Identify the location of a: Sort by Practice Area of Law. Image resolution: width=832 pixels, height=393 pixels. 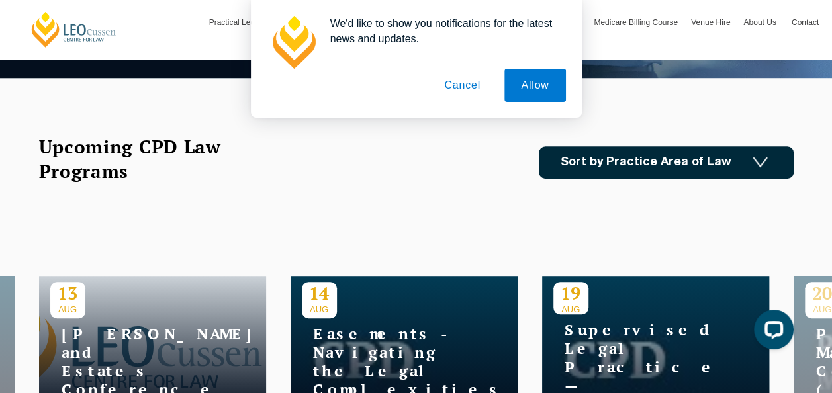
(665, 162).